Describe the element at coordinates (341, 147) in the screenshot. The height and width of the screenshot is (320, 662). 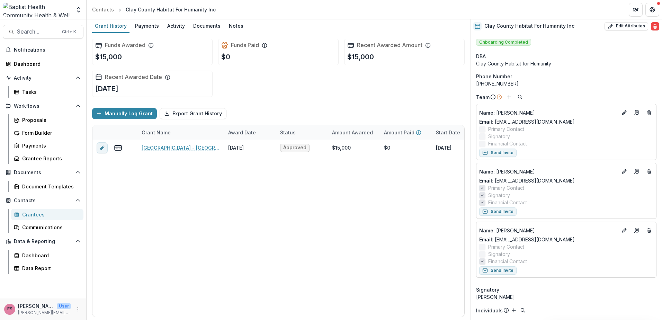
I see `div: $15,000` at that location.